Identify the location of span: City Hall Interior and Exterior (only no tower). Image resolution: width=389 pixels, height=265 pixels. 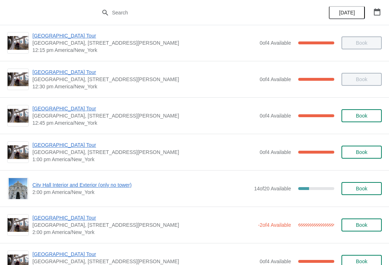
(141, 185).